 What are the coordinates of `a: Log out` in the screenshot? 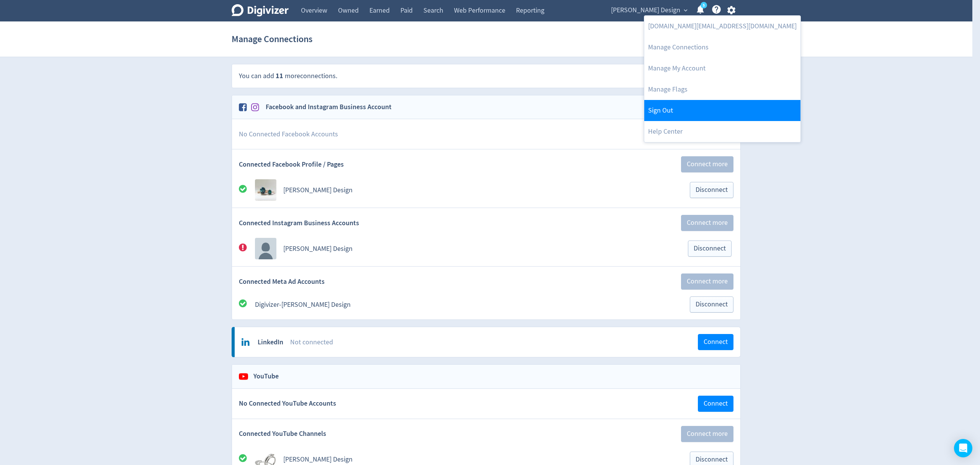 It's located at (723, 111).